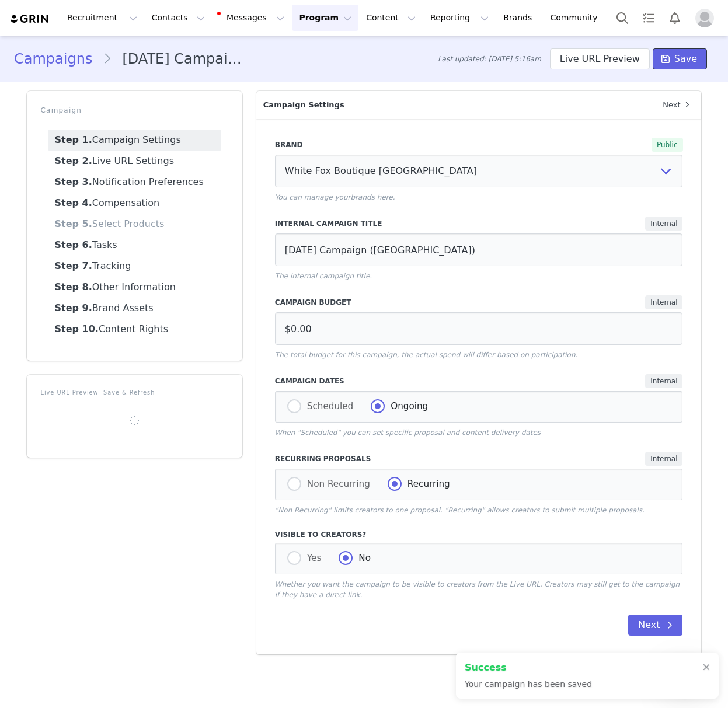  What do you see at coordinates (74, 139) in the screenshot?
I see `strong: Step 1.` at bounding box center [74, 139].